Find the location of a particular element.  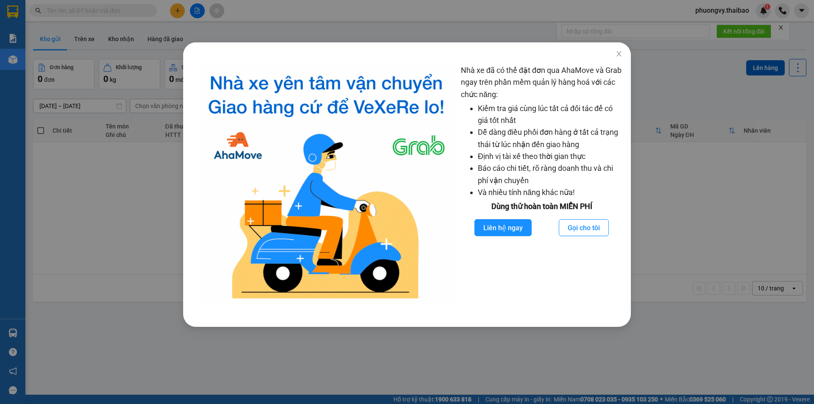

button: Gọi cho tôi is located at coordinates (584, 228).